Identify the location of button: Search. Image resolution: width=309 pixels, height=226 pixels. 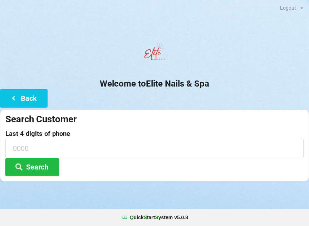
(32, 167).